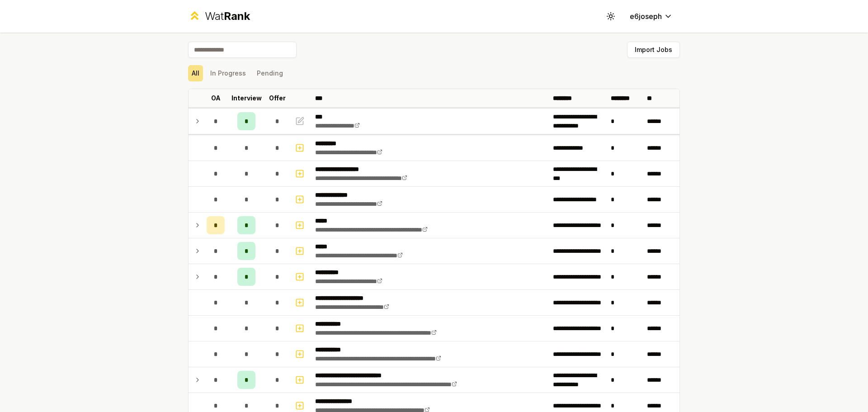 The width and height of the screenshot is (868, 412). What do you see at coordinates (219, 16) in the screenshot?
I see `a: WatRank` at bounding box center [219, 16].